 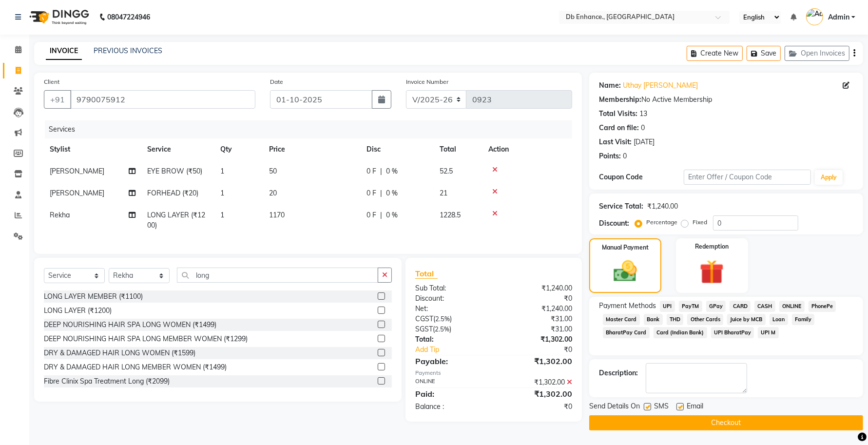 What do you see at coordinates (52, 82) in the screenshot?
I see `label: Client` at bounding box center [52, 82].